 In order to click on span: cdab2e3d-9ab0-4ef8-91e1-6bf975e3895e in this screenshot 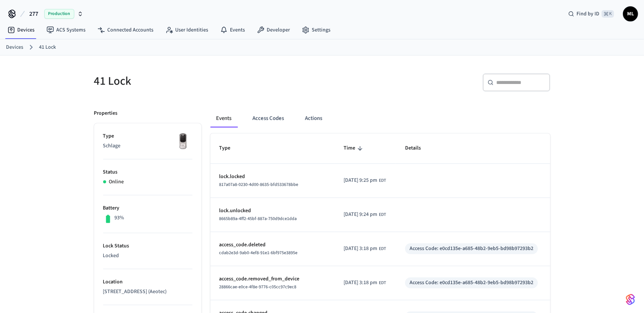, I will do `click(258, 253)`.